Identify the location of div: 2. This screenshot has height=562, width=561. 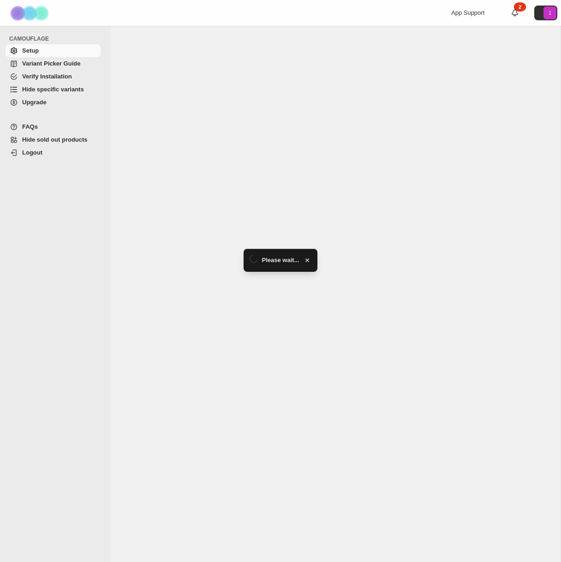
(520, 7).